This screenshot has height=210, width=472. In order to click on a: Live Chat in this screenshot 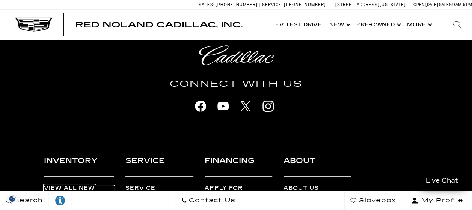, I will do `click(442, 180)`.